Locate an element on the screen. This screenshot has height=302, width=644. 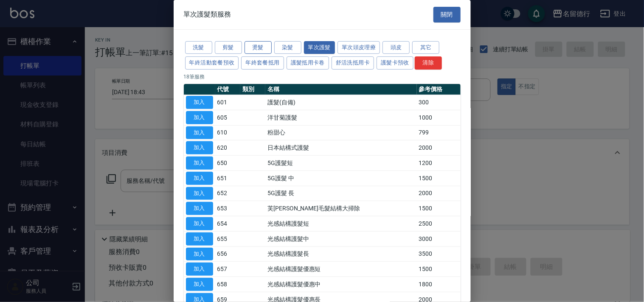
td: 光感結構護髮優惠中 is located at coordinates (341, 285).